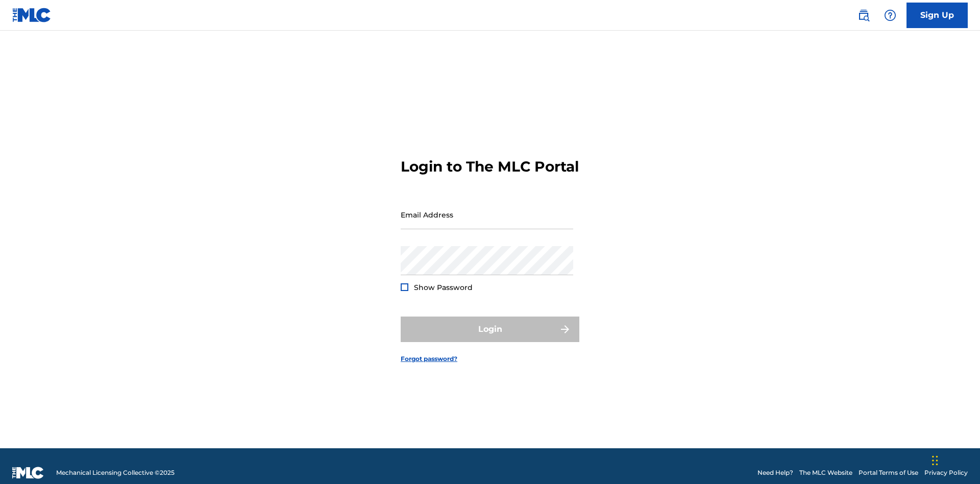  Describe the element at coordinates (863, 15) in the screenshot. I see `img: search` at that location.